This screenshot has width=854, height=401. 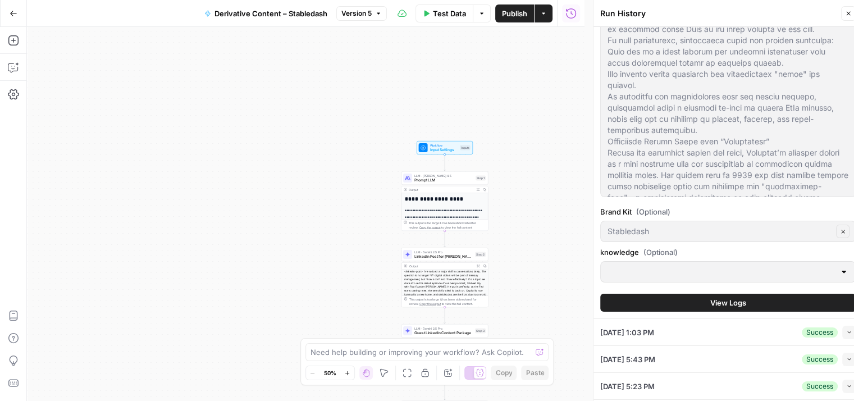 What do you see at coordinates (449, 13) in the screenshot?
I see `span: Test Data` at bounding box center [449, 13].